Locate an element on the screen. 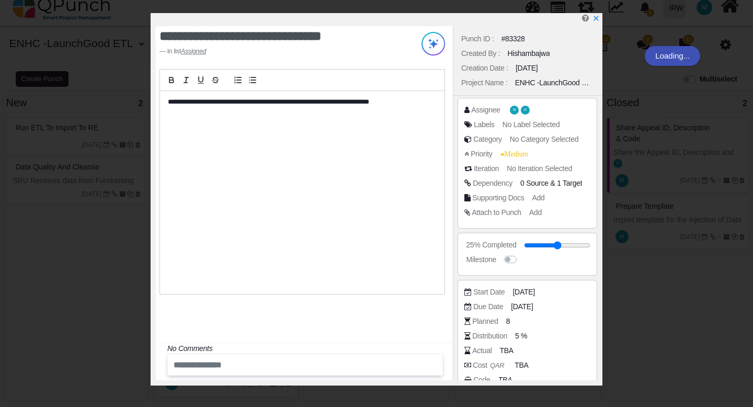  div: Code is located at coordinates (482, 380).